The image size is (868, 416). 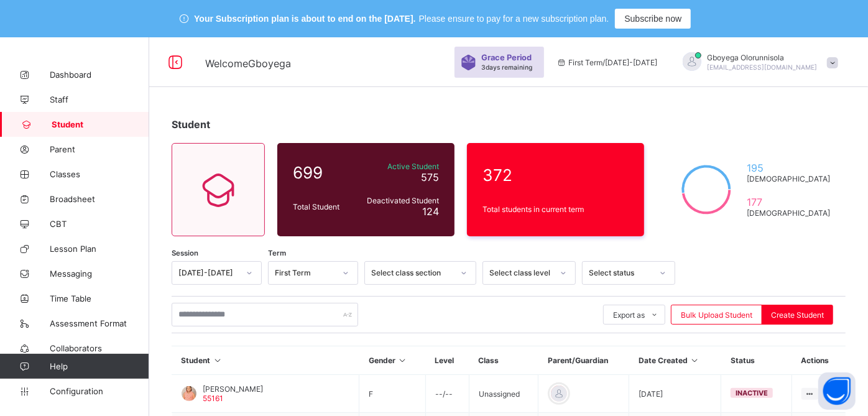 I want to click on span: Time Table, so click(x=100, y=299).